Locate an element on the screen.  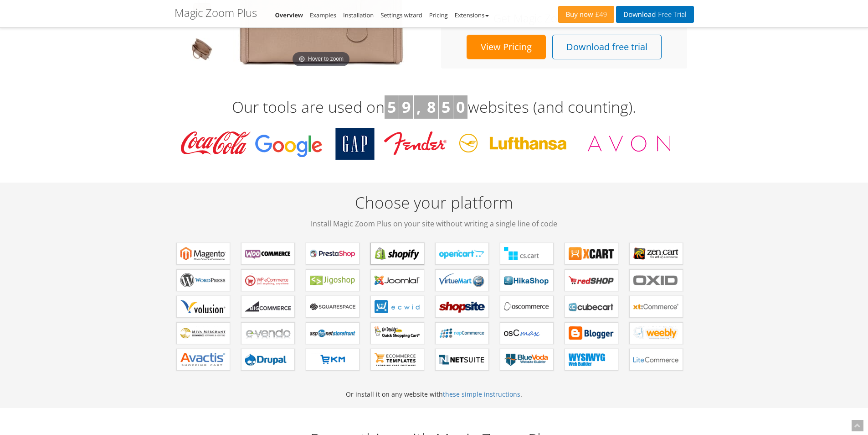
b: Magic Zoom Plus for Miva Merchant is located at coordinates (204, 333).